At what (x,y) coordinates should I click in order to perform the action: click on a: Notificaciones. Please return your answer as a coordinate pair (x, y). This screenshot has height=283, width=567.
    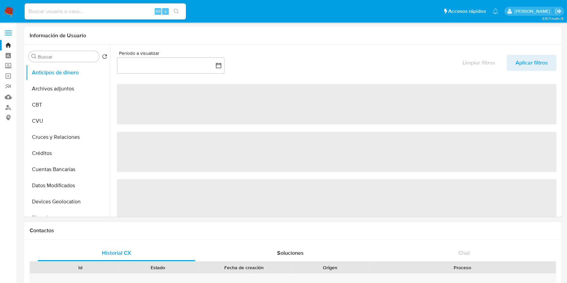
    Looking at the image, I should click on (496, 11).